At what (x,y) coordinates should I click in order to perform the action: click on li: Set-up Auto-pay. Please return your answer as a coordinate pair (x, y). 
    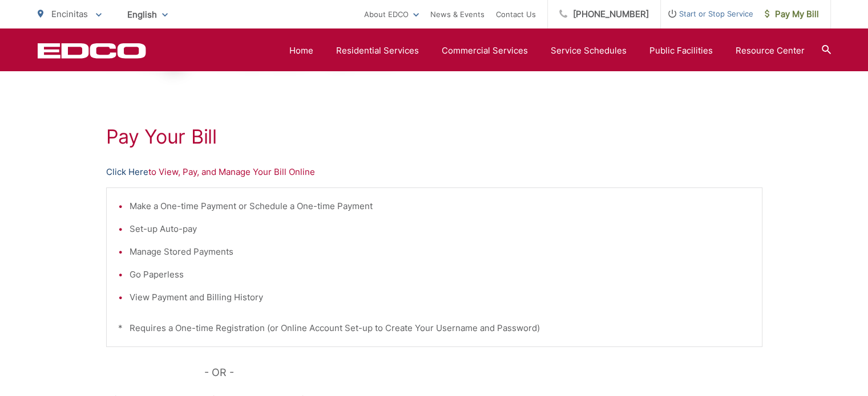
    Looking at the image, I should click on (440, 229).